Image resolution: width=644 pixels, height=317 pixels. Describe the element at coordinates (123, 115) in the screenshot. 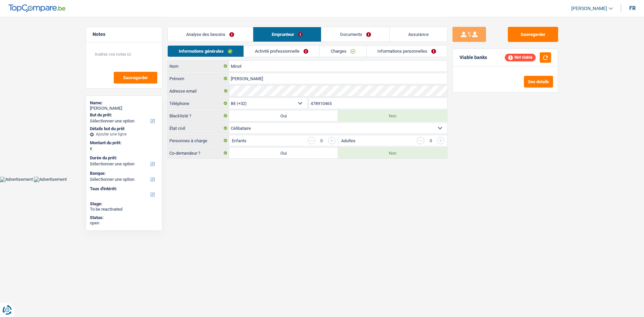

I see `label: But du prêt:` at that location.